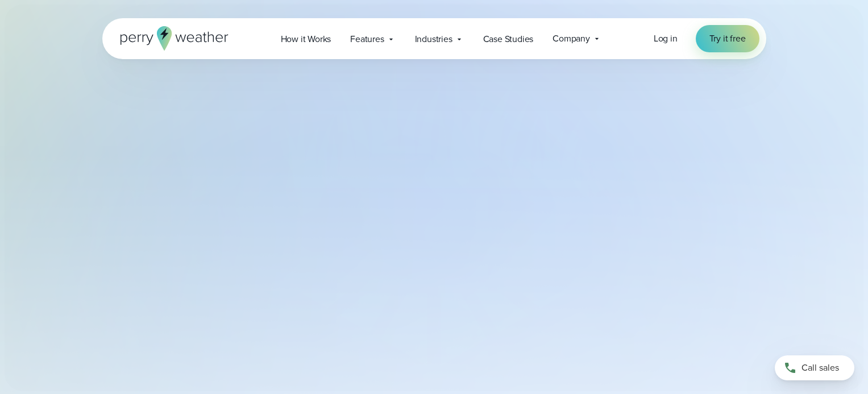  What do you see at coordinates (434, 39) in the screenshot?
I see `span: Industries` at bounding box center [434, 39].